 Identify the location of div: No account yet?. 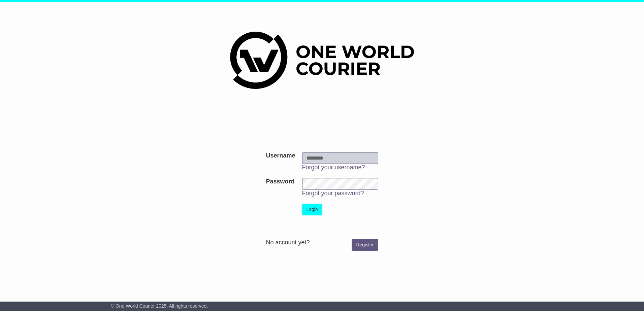
(322, 243).